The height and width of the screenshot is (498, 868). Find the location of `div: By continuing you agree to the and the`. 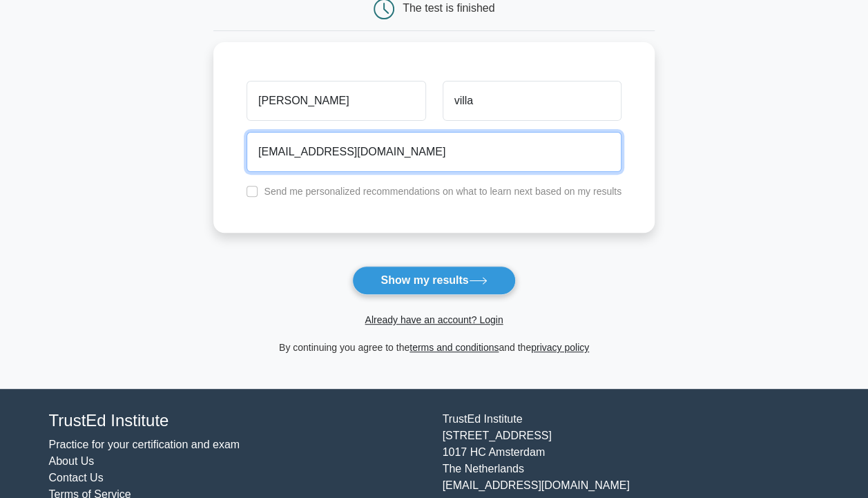

div: By continuing you agree to the and the is located at coordinates (433, 347).